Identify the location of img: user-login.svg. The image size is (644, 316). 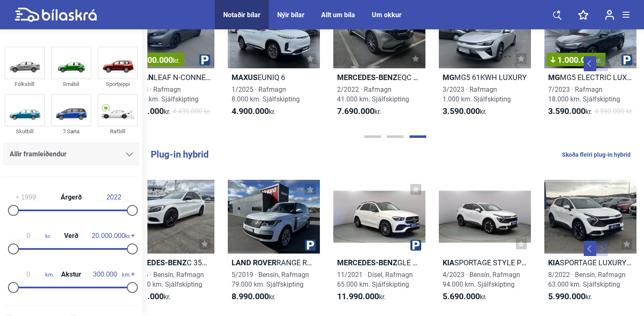
(609, 15).